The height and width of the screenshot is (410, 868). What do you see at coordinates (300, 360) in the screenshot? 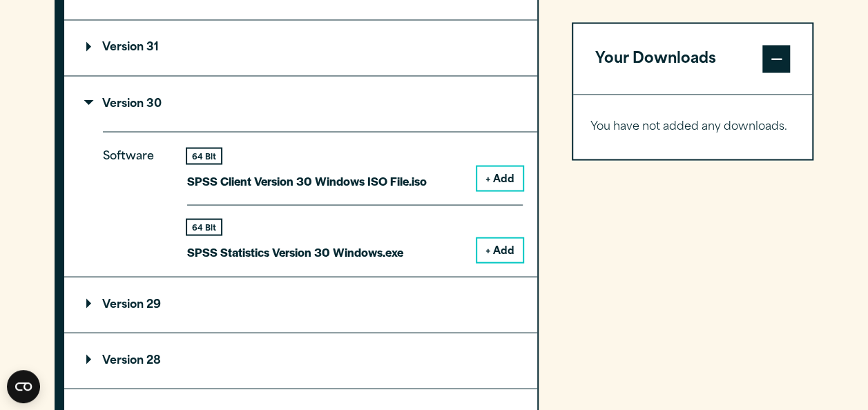
I see `summary: Version 28` at bounding box center [300, 360].